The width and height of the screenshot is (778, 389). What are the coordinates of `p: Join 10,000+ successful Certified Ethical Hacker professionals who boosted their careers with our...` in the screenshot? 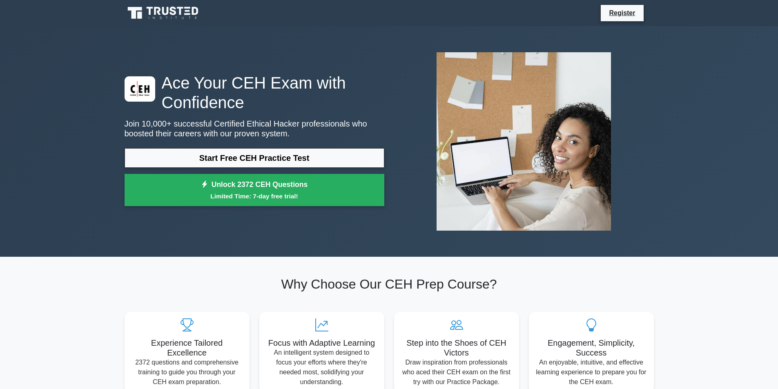 It's located at (254, 129).